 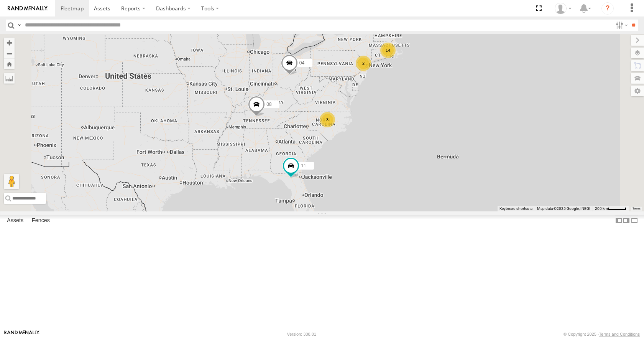 I want to click on label: Search Query, so click(x=19, y=25).